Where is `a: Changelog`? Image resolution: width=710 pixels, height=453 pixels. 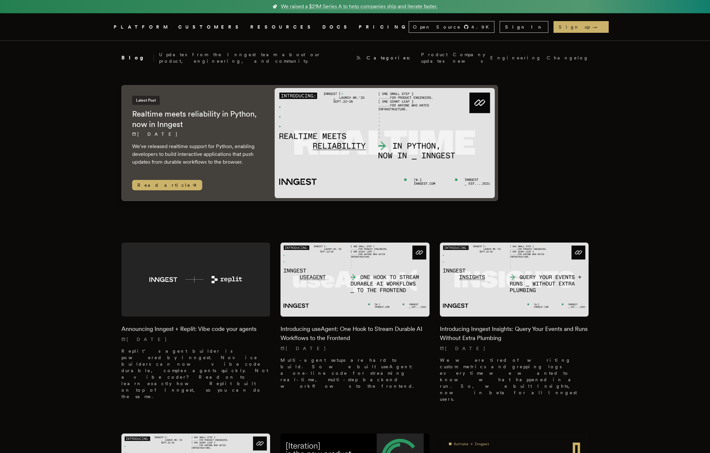 a: Changelog is located at coordinates (568, 58).